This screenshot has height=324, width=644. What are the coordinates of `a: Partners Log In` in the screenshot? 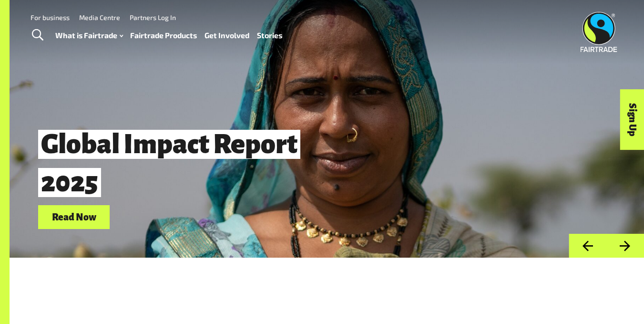 It's located at (152, 17).